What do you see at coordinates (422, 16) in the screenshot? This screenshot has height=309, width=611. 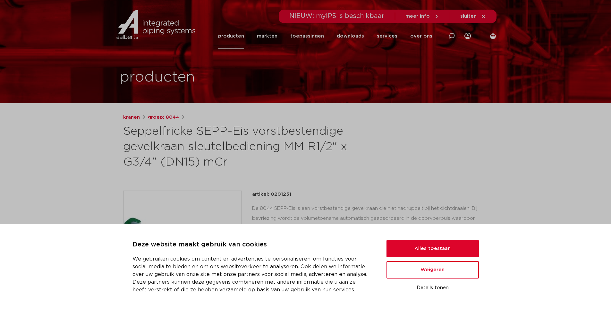 I see `a: meer info` at bounding box center [422, 16].